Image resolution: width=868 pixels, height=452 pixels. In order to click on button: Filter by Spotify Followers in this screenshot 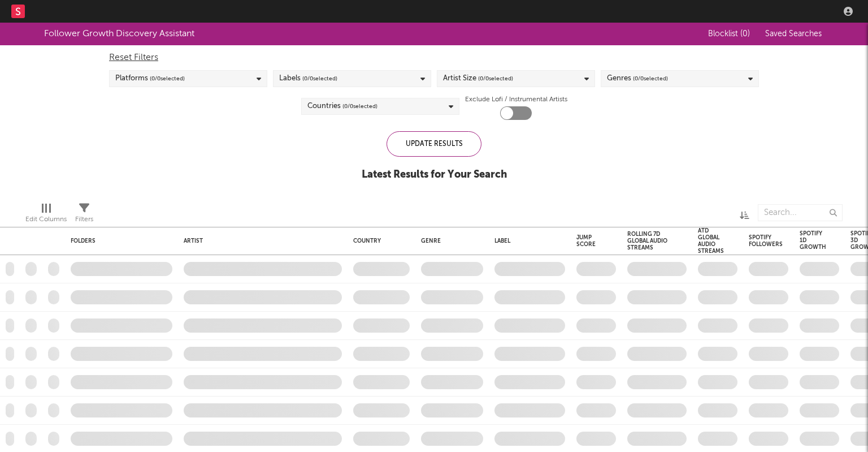, I will do `click(794, 241)`.